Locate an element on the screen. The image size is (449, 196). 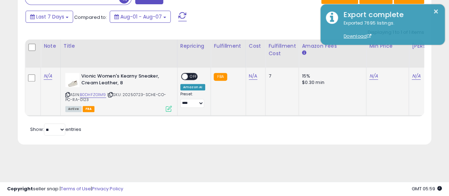
div: Repricing is located at coordinates (194, 46).